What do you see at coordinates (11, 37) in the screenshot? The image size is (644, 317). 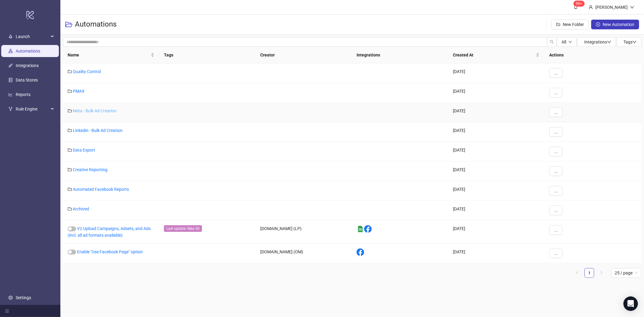 I see `span: rocket` at bounding box center [11, 37].